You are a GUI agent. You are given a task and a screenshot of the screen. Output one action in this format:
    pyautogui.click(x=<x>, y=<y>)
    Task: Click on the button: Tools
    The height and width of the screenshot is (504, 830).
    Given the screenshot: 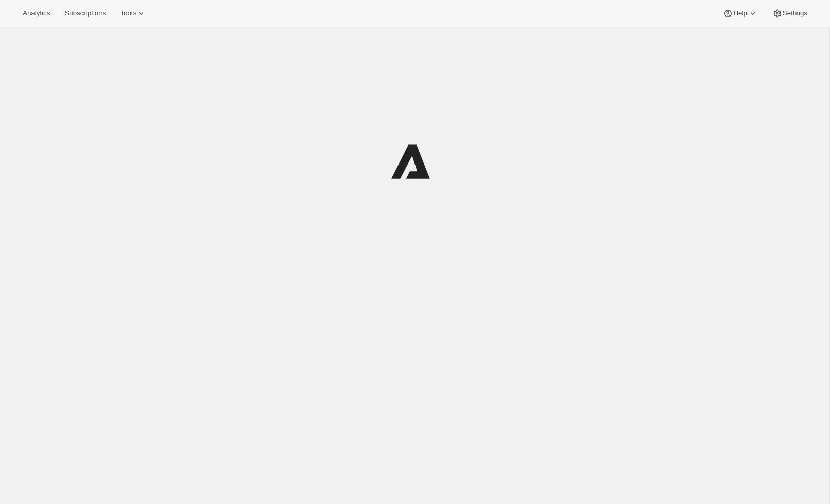 What is the action you would take?
    pyautogui.click(x=133, y=14)
    